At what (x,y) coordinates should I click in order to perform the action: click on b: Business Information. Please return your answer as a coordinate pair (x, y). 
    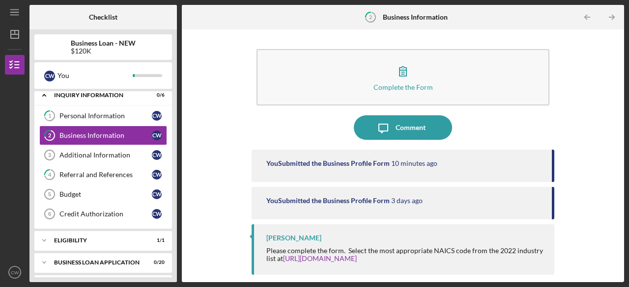
    Looking at the image, I should click on (415, 17).